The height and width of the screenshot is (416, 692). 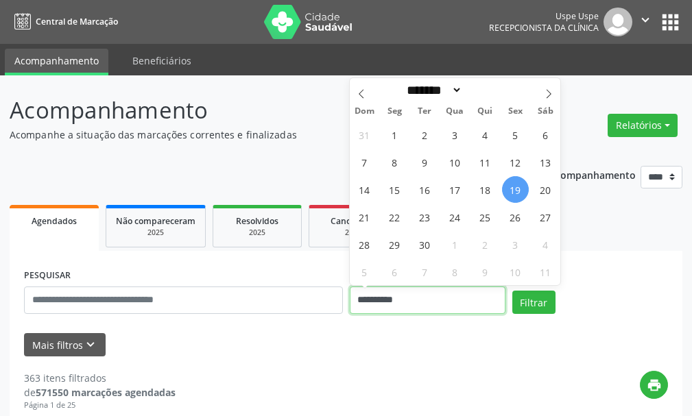 What do you see at coordinates (424, 217) in the screenshot?
I see `span: Setembro 23, 2025` at bounding box center [424, 217].